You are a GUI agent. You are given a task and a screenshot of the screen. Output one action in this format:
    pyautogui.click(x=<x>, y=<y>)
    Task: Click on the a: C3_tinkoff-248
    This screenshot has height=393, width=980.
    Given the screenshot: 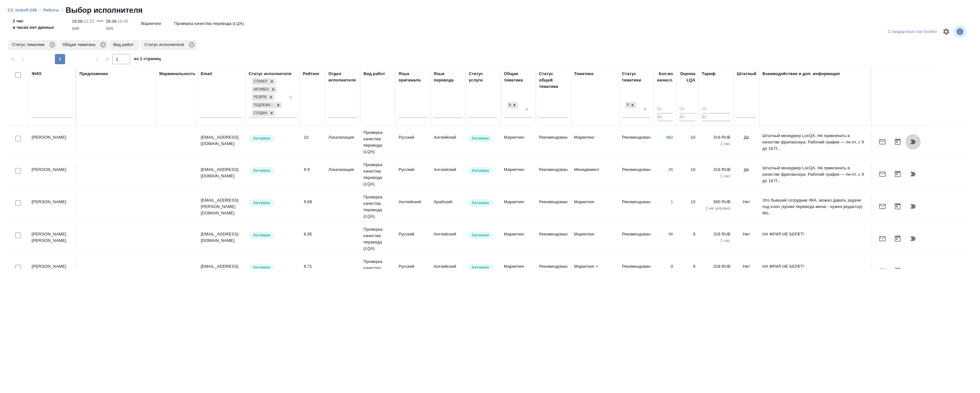 What is the action you would take?
    pyautogui.click(x=22, y=10)
    